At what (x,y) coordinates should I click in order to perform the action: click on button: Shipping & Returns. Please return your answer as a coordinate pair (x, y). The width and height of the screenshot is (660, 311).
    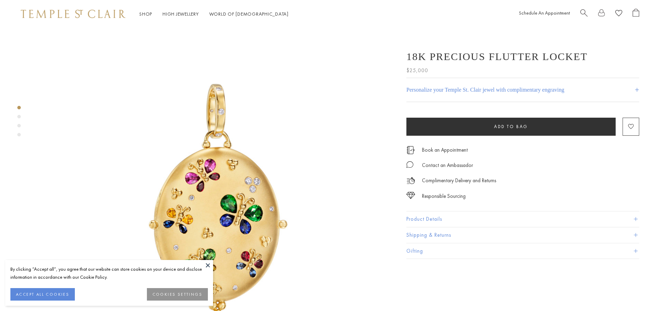
    Looking at the image, I should click on (523, 235).